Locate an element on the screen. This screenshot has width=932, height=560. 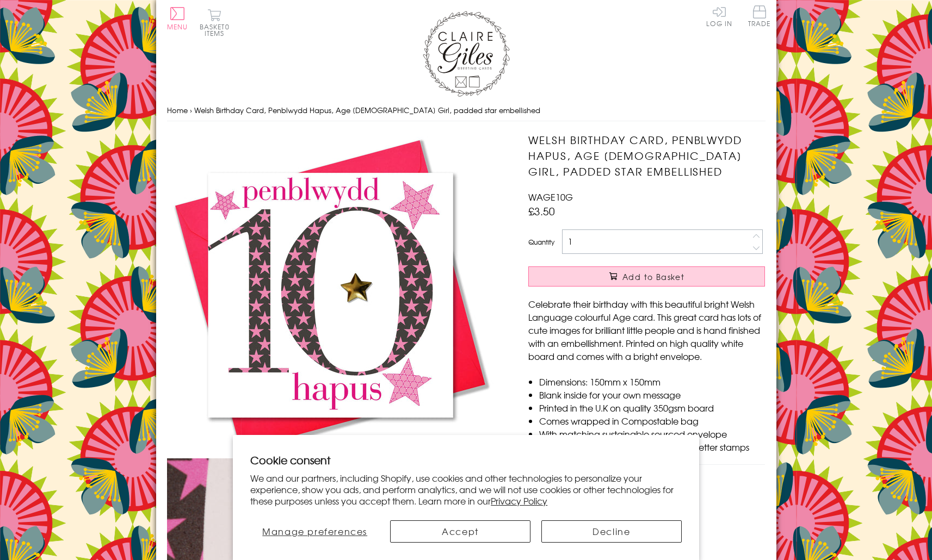
span: WAGE10G is located at coordinates (551, 197).